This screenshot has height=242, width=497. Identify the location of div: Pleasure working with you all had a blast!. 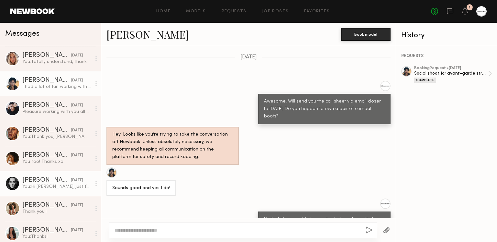
(57, 111).